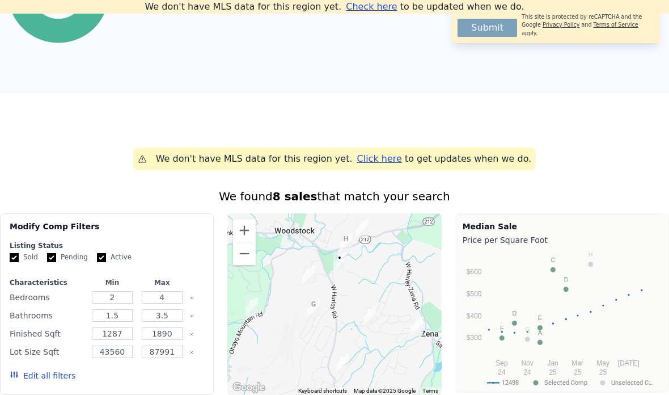 The image size is (669, 395). Describe the element at coordinates (632, 382) in the screenshot. I see `text: Unselected C…` at that location.